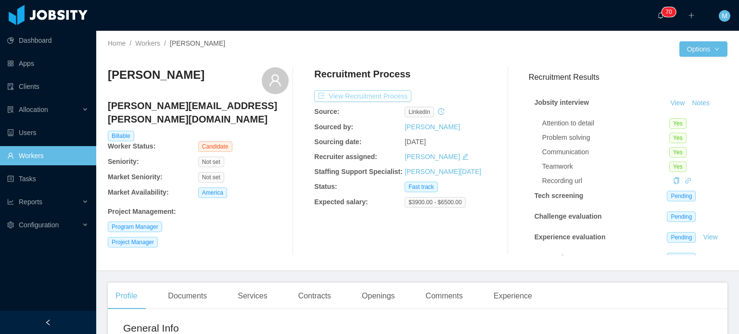 This screenshot has height=334, width=739. What do you see at coordinates (315, 296) in the screenshot?
I see `div: Contracts` at bounding box center [315, 296].